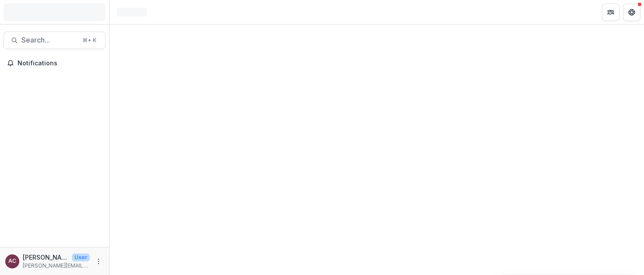 Image resolution: width=644 pixels, height=275 pixels. Describe the element at coordinates (81, 258) in the screenshot. I see `p: User` at that location.